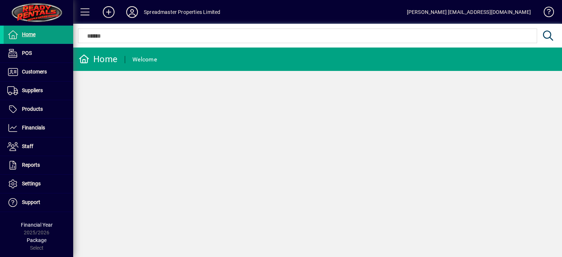  What do you see at coordinates (38, 165) in the screenshot?
I see `a: Reports` at bounding box center [38, 165].